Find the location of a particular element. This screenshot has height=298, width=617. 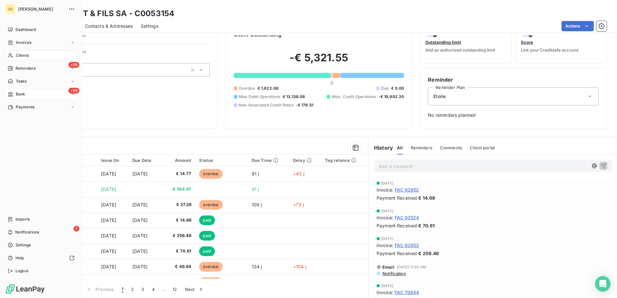

a: Payments is located at coordinates (41, 107).